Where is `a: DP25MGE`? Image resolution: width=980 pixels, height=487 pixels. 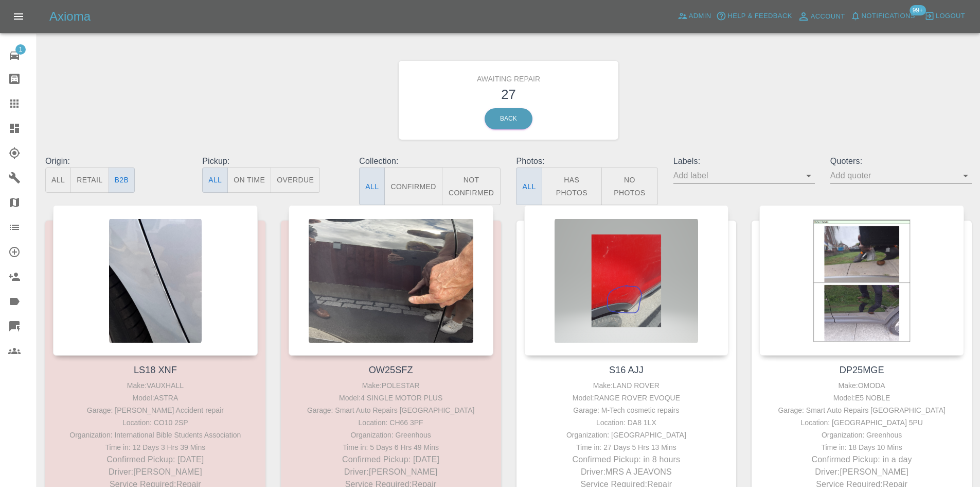
a: DP25MGE is located at coordinates (862, 370).